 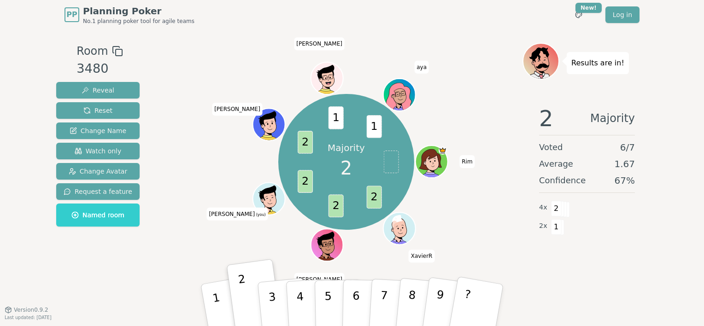 I want to click on button: Change Avatar, so click(x=98, y=171).